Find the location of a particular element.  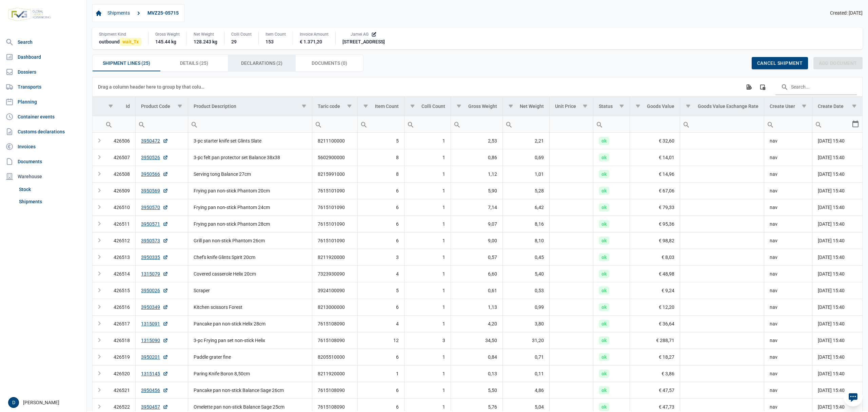

div: Drag a column header here to group by that column is located at coordinates (152, 87).